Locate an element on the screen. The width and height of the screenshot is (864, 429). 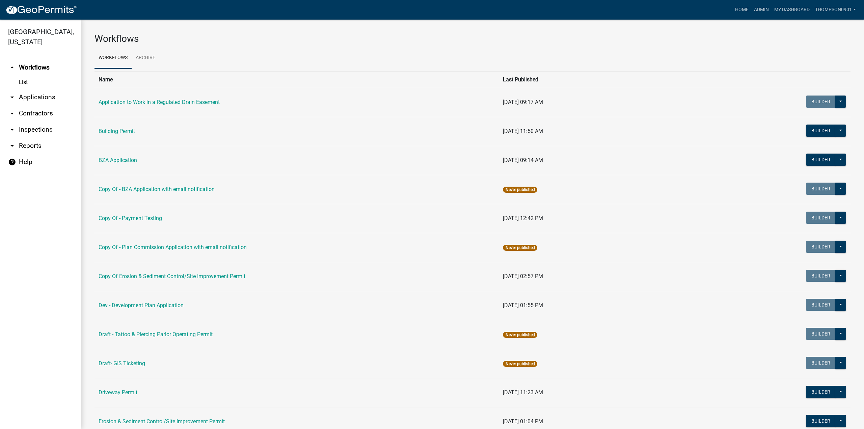
a: Home is located at coordinates (742, 10).